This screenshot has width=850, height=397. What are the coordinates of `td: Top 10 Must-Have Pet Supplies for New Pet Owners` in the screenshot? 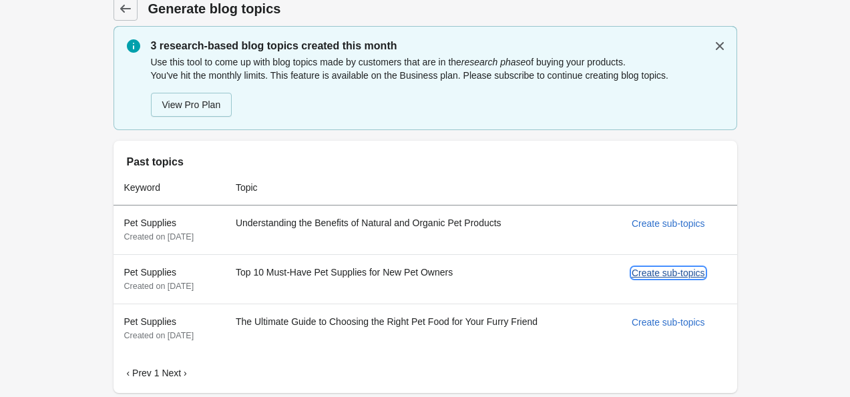 It's located at (423, 279).